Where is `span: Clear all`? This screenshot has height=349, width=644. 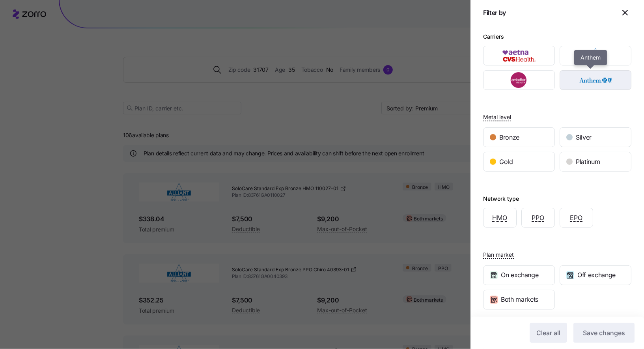
span: Clear all is located at coordinates (548, 332).